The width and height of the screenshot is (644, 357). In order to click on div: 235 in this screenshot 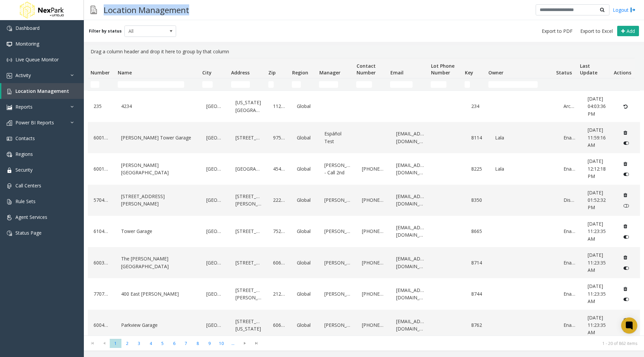, I will do `click(102, 106)`.